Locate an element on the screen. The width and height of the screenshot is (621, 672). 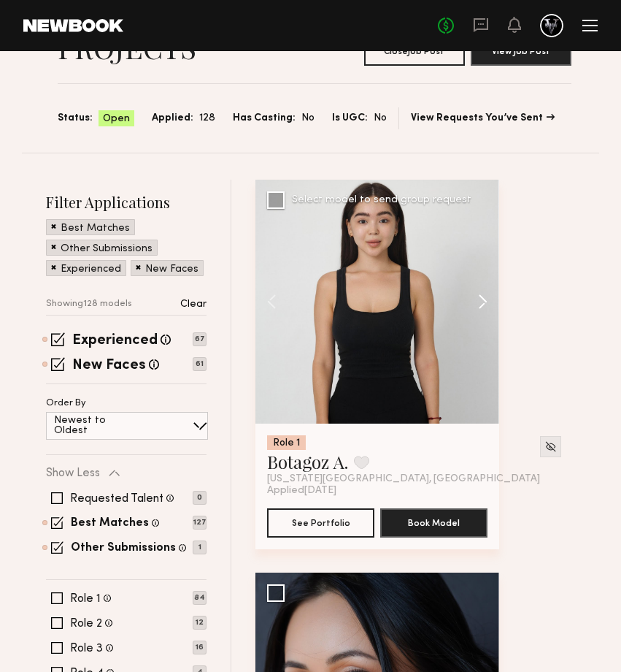
p: 0 is located at coordinates (199, 497).